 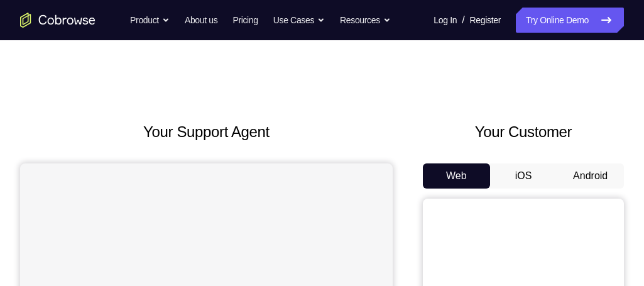 What do you see at coordinates (445, 20) in the screenshot?
I see `a: Log In` at bounding box center [445, 20].